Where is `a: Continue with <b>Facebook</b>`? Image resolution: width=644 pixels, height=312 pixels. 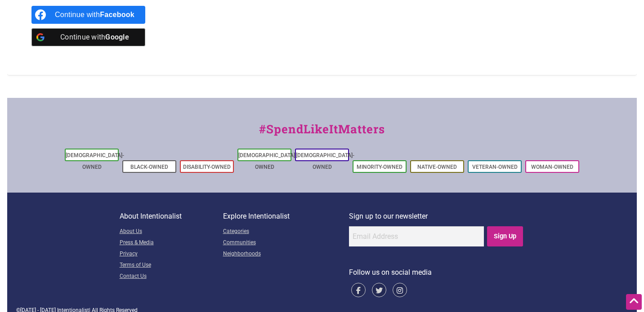 a: Continue with <b>Facebook</b> is located at coordinates (88, 15).